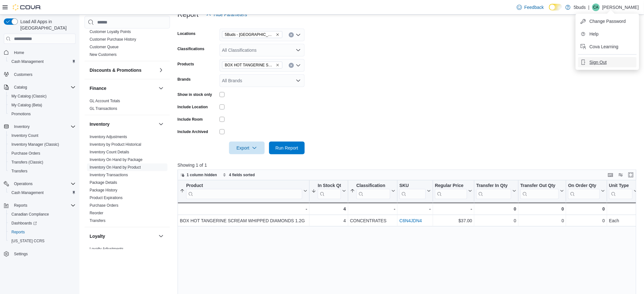 The width and height of the screenshot is (644, 294). I want to click on button: Hide Parameters, so click(227, 15).